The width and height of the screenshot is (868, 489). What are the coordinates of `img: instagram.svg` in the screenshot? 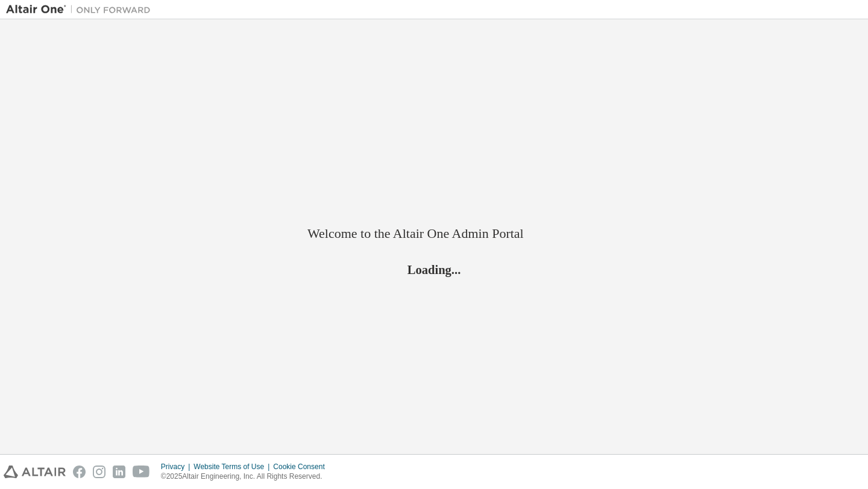 It's located at (99, 471).